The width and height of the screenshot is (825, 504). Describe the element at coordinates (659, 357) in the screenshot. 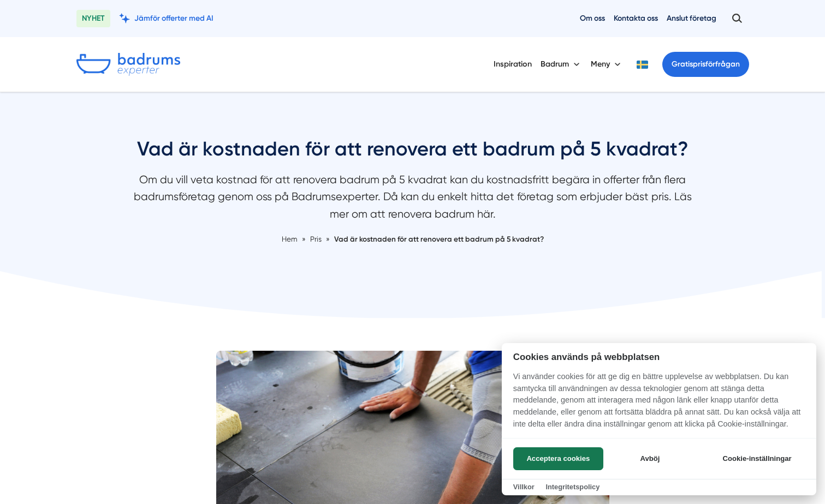

I see `h2: Cookies används på webbplatsen` at that location.